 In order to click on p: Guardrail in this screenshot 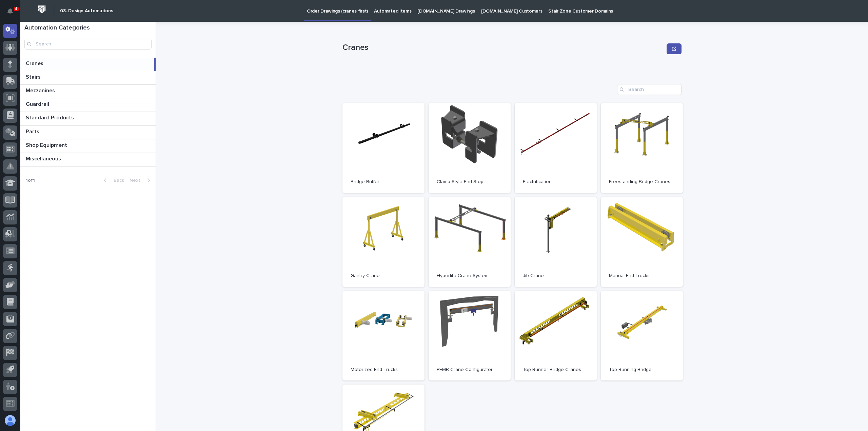, I will do `click(38, 103)`.